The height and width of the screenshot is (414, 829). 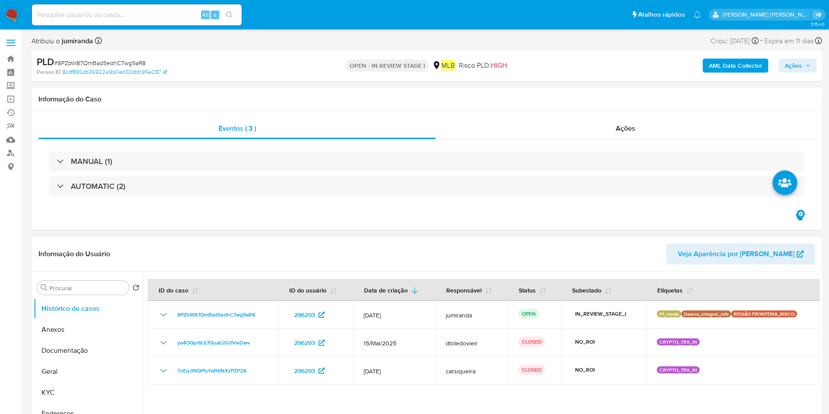 What do you see at coordinates (427, 99) in the screenshot?
I see `h1: Informação do Caso` at bounding box center [427, 99].